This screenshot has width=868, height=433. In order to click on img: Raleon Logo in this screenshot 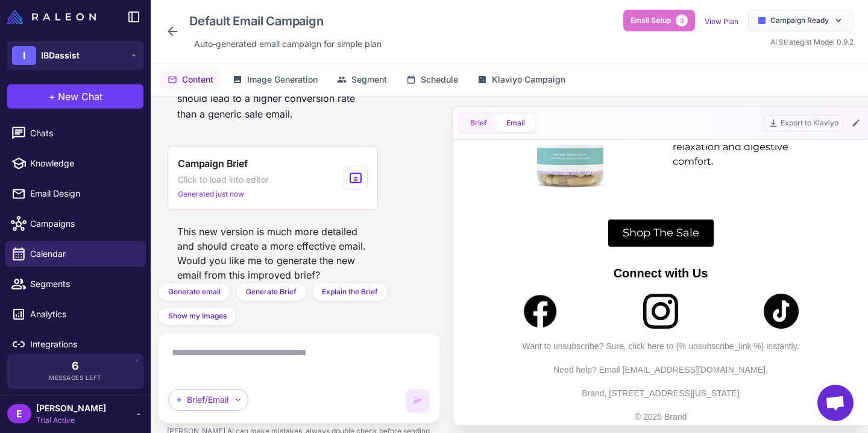, I will do `click(51, 17)`.